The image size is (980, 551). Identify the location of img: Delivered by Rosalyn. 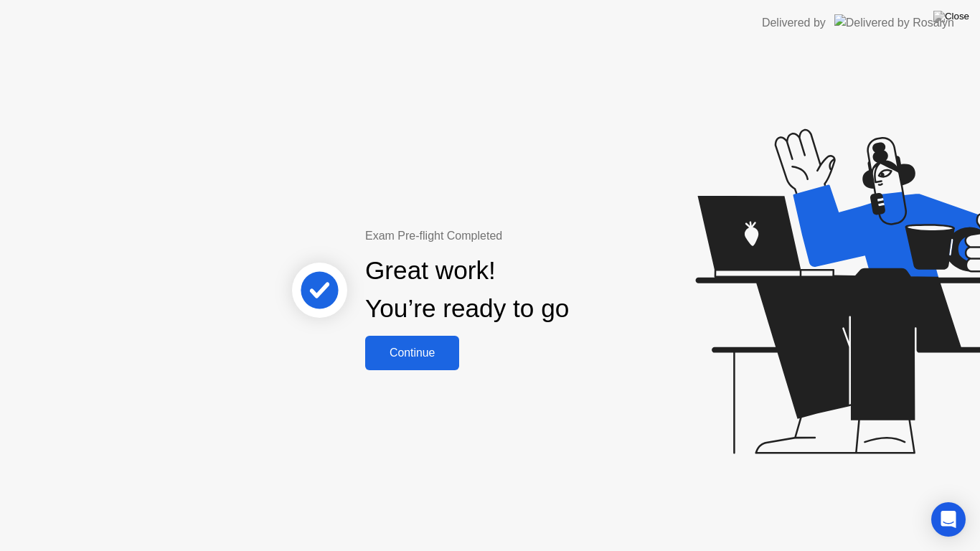
(894, 22).